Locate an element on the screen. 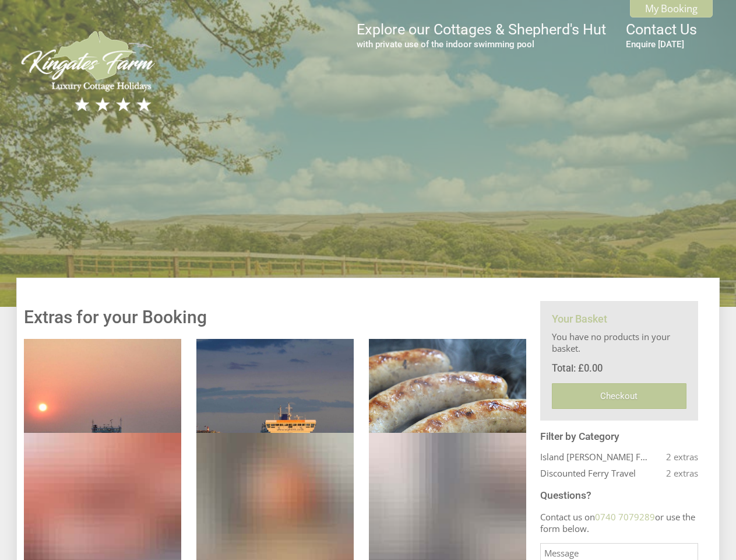 The height and width of the screenshot is (560, 736). h4: Total: £0.00 is located at coordinates (619, 368).